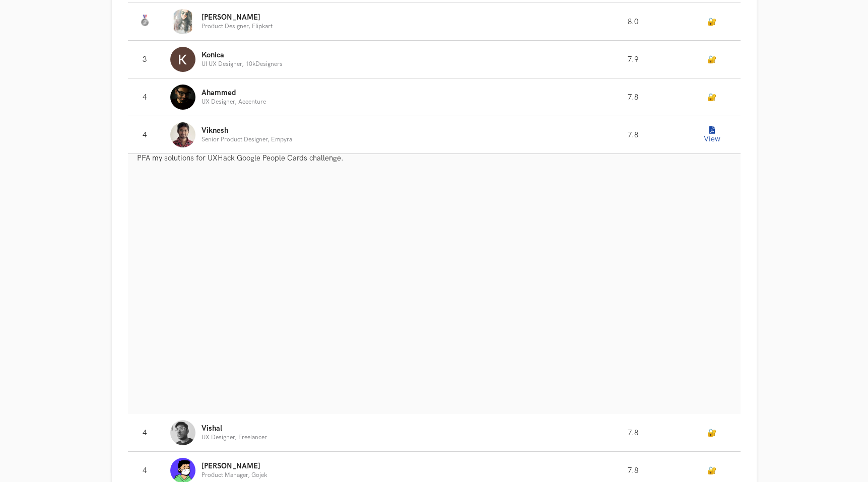  Describe the element at coordinates (234, 102) in the screenshot. I see `p: UX Designer, Accenture` at that location.